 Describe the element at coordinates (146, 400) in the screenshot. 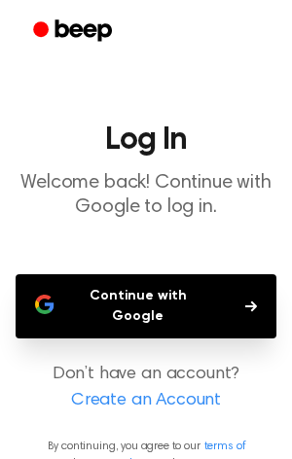

I see `a: Create an Account` at that location.